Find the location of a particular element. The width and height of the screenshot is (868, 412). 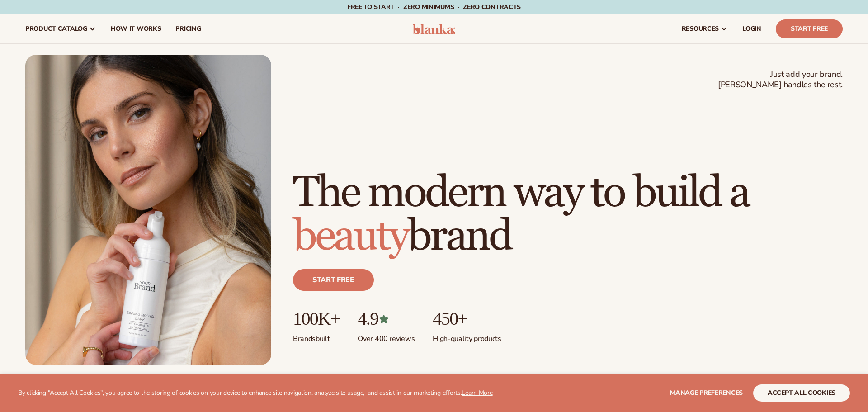

a: Start free is located at coordinates (333, 280).